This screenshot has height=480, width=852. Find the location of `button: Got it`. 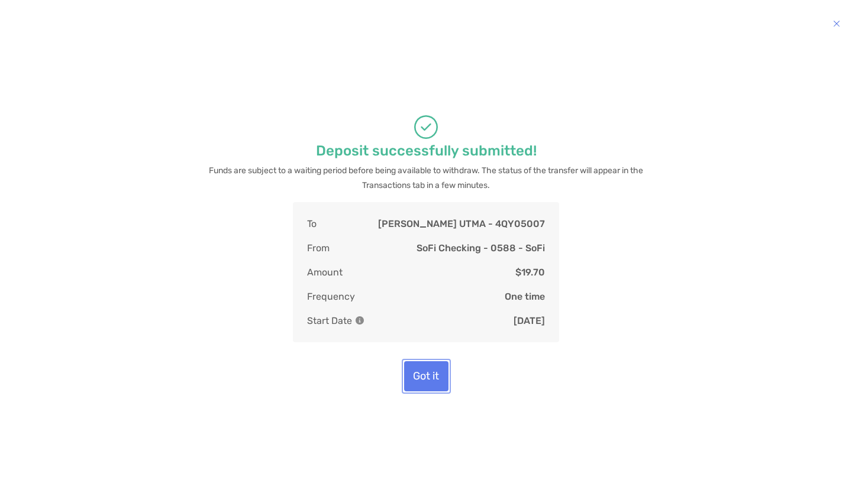

button: Got it is located at coordinates (426, 376).